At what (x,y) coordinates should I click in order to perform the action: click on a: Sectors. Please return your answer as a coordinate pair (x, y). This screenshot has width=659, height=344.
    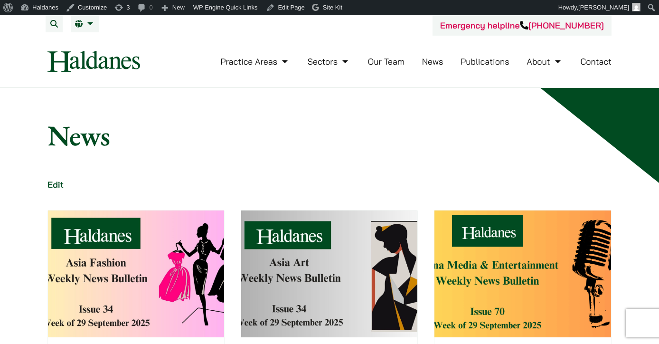
    Looking at the image, I should click on (329, 61).